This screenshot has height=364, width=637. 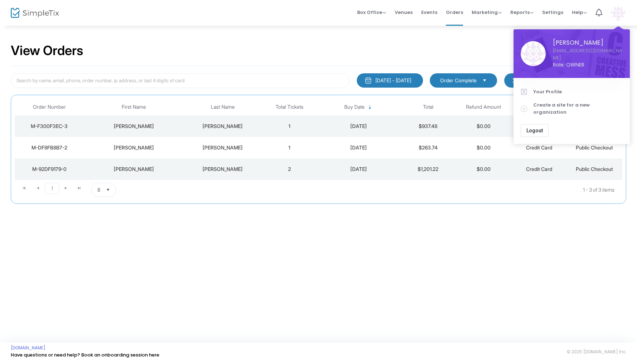 What do you see at coordinates (516, 80) in the screenshot?
I see `img: filter` at bounding box center [516, 80].